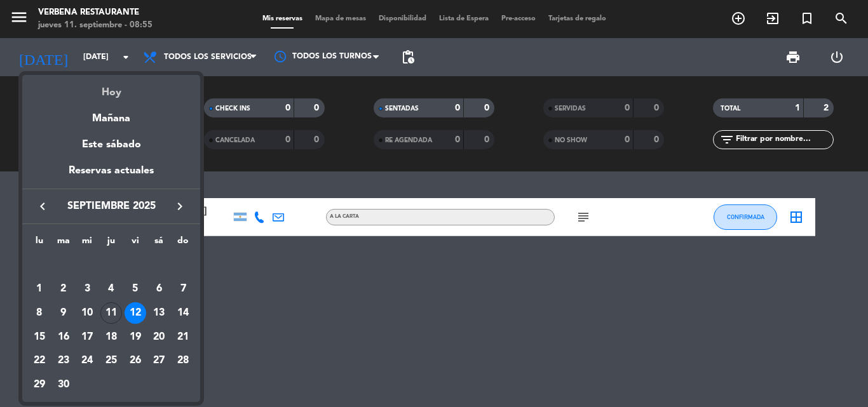  What do you see at coordinates (63, 289) in the screenshot?
I see `div: 2` at bounding box center [63, 289].